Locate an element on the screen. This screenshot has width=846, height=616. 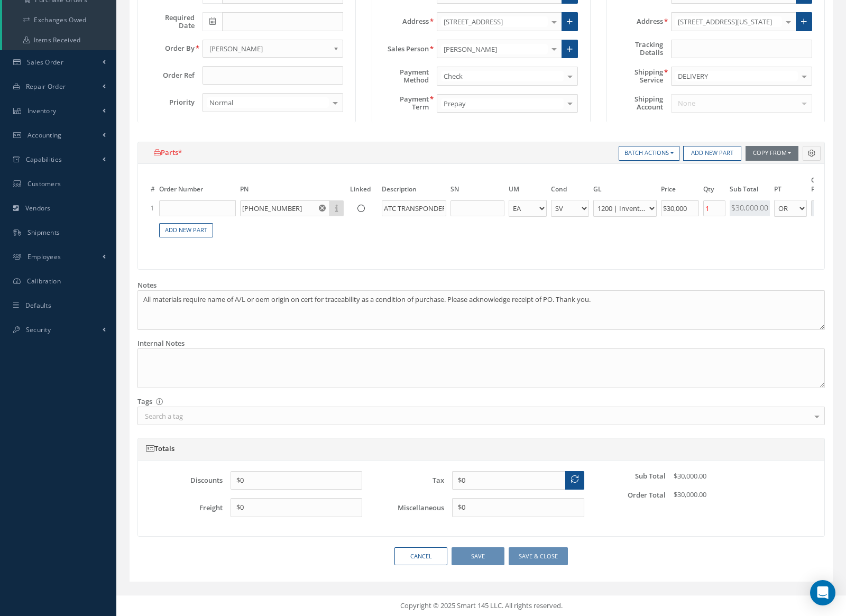
span: Inventory is located at coordinates (42, 111).